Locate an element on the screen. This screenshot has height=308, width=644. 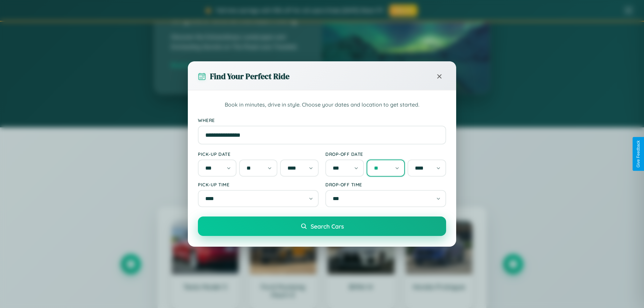
label: Drop-off Date is located at coordinates (386, 154).